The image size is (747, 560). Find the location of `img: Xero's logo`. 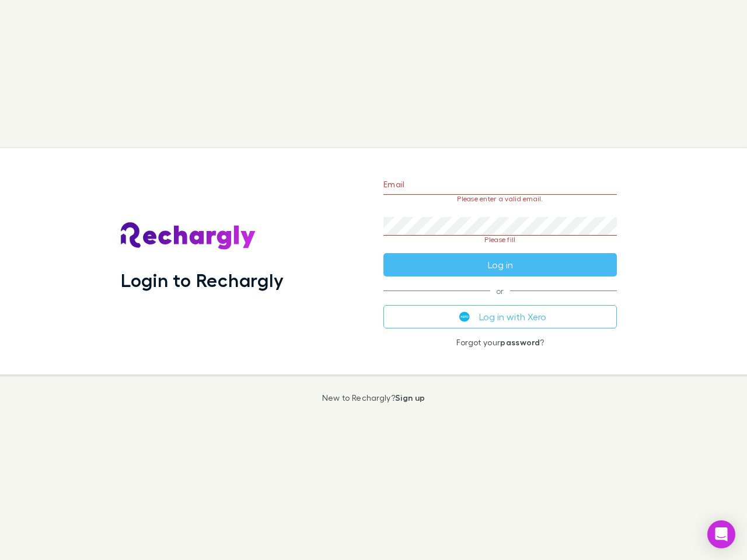

img: Xero's logo is located at coordinates (465, 317).